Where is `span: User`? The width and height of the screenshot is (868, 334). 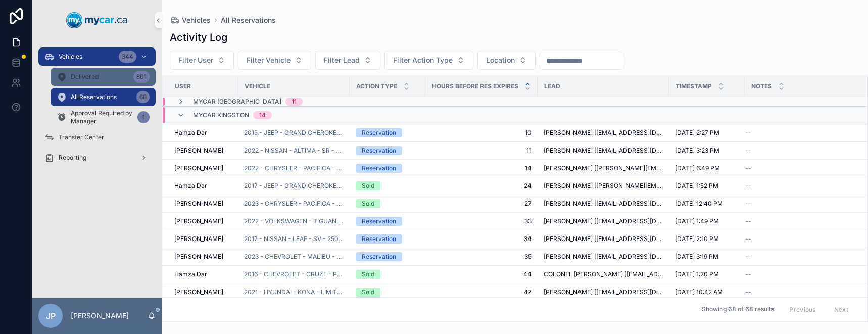
span: User is located at coordinates (183, 86).